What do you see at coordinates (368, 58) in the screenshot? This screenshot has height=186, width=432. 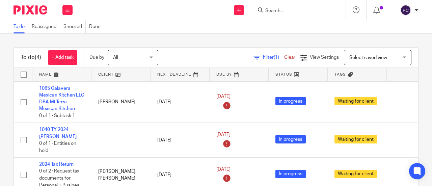 I see `span: Select saved view` at bounding box center [368, 58].